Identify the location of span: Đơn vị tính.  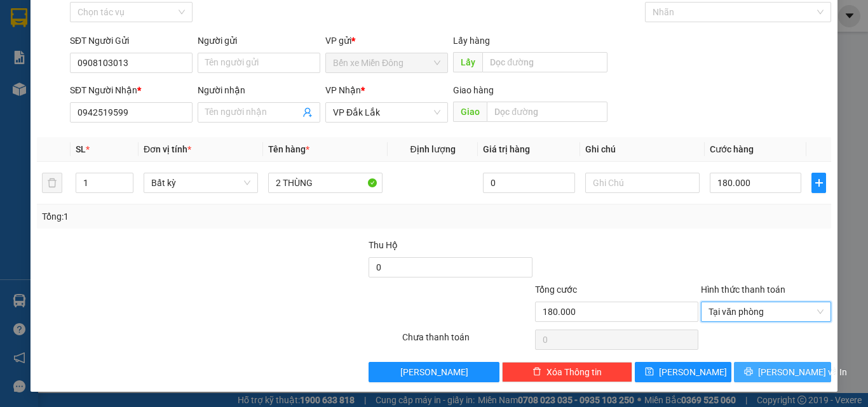
(167, 149).